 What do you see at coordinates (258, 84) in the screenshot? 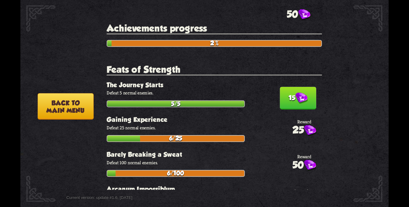
I see `h3: Hero selection` at bounding box center [258, 84].